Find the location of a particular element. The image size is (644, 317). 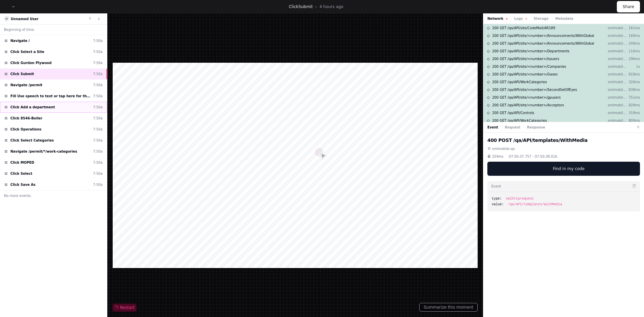

p: 809ms is located at coordinates (633, 121).